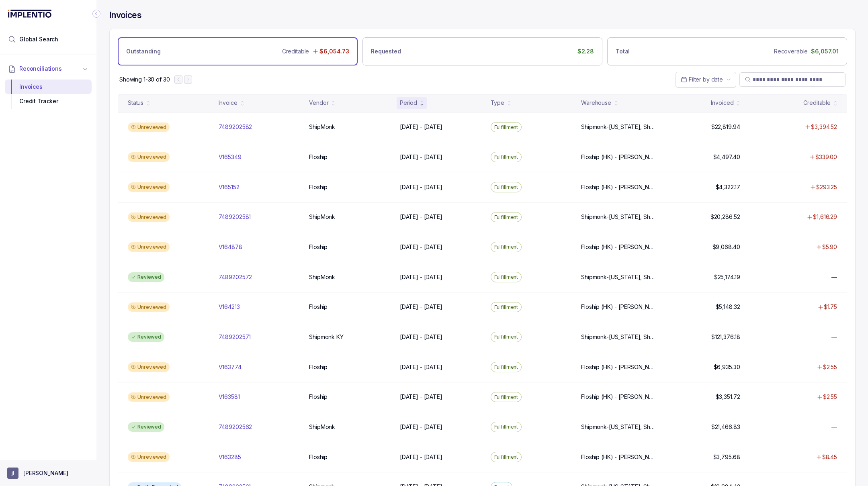 This screenshot has height=486, width=868. What do you see at coordinates (235, 127) in the screenshot?
I see `p: 7489202582` at bounding box center [235, 127].